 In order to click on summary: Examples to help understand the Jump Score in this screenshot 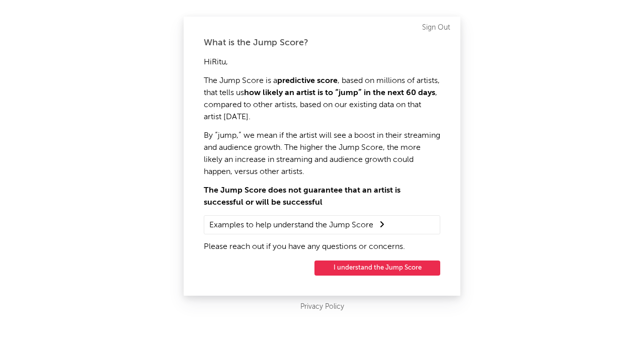, I will do `click(322, 225)`.